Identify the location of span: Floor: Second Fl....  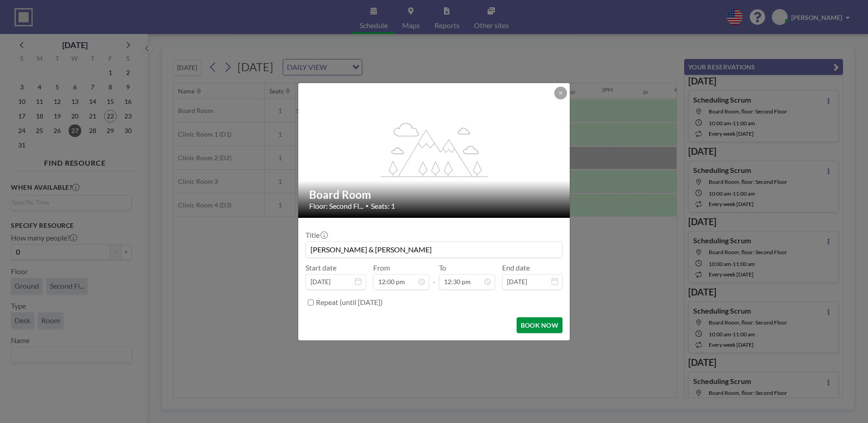
(336, 206).